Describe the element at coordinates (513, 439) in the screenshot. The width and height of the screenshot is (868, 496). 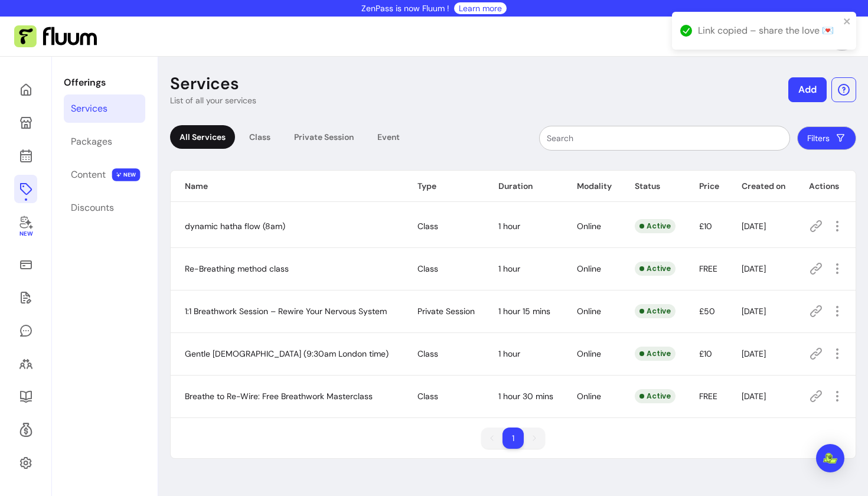
I see `li: pagination item 1 active` at that location.